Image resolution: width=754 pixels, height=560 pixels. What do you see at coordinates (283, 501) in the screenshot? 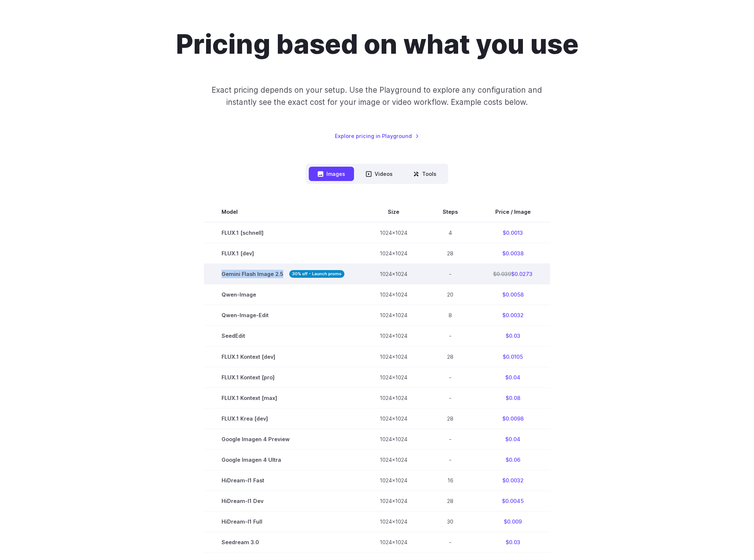
I see `td: HiDream-I1 Dev` at bounding box center [283, 501].